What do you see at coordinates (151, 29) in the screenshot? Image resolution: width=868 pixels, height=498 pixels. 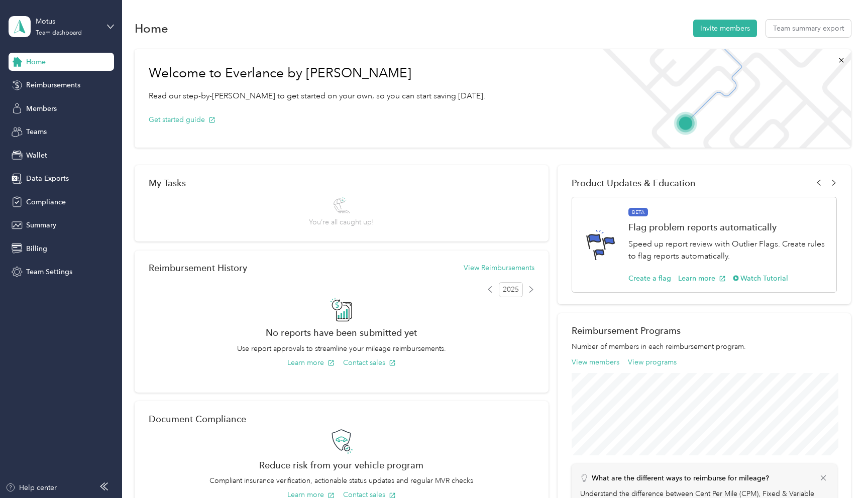 I see `h1: Home` at bounding box center [151, 29].